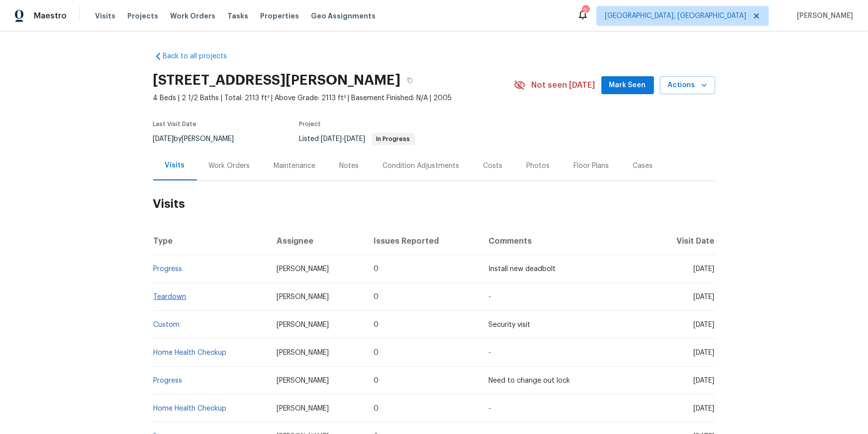 The image size is (868, 434). Describe the element at coordinates (175, 165) in the screenshot. I see `div: Visits` at that location.